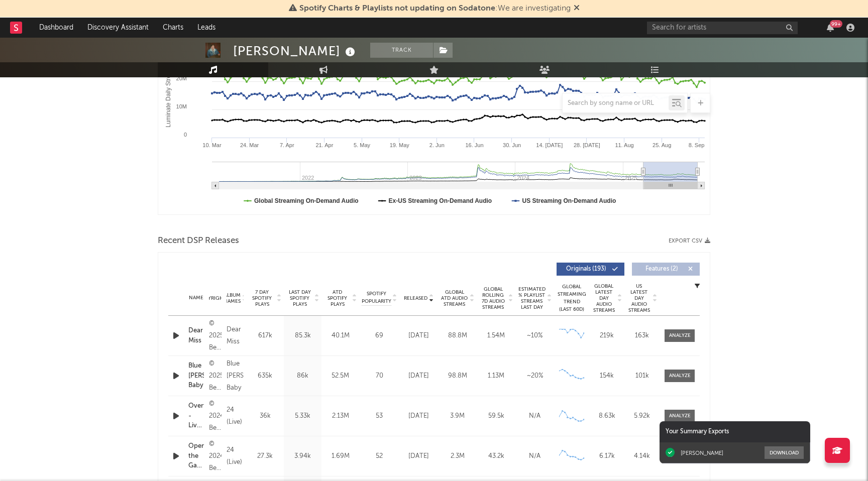  Describe the element at coordinates (457, 416) in the screenshot. I see `div: 3.9M` at that location.